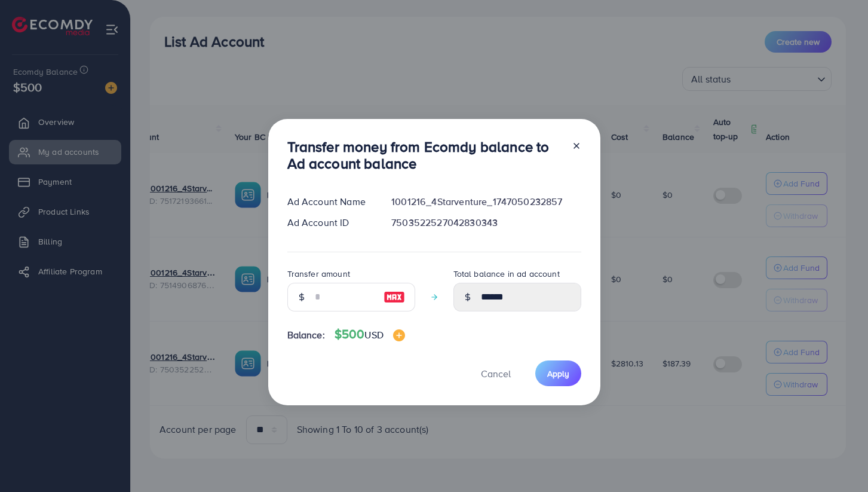 The image size is (868, 492). Describe the element at coordinates (330, 201) in the screenshot. I see `div: Ad Account Name` at that location.